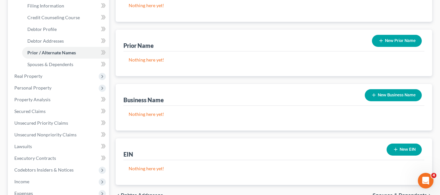 This screenshot has height=195, width=440. What do you see at coordinates (65, 18) in the screenshot?
I see `a: Credit Counseling Course` at bounding box center [65, 18].